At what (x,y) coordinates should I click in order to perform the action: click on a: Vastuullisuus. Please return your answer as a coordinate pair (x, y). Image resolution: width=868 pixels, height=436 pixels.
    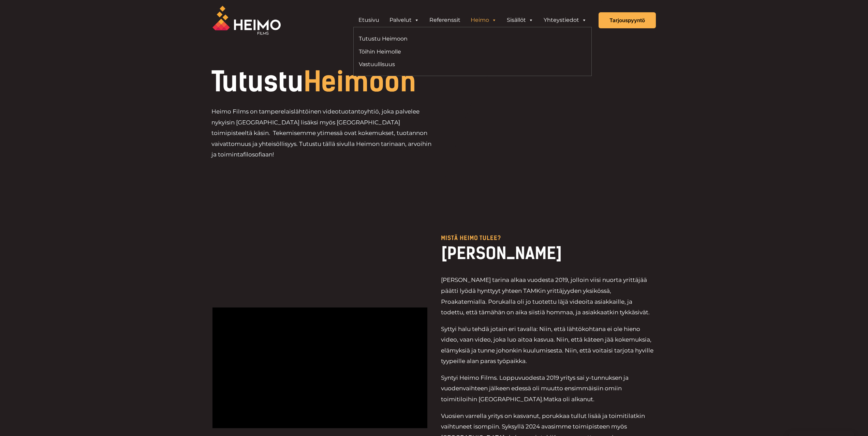
    Looking at the image, I should click on (413, 64).